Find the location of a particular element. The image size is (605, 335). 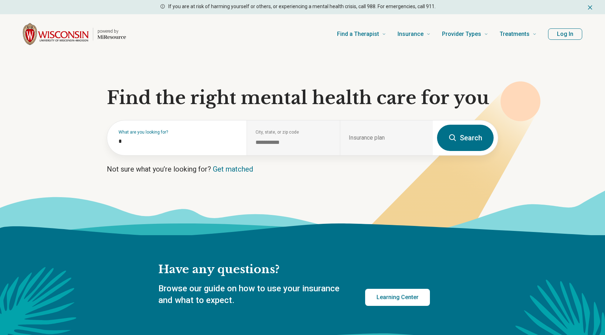

label: What are you looking for? is located at coordinates (178, 132).